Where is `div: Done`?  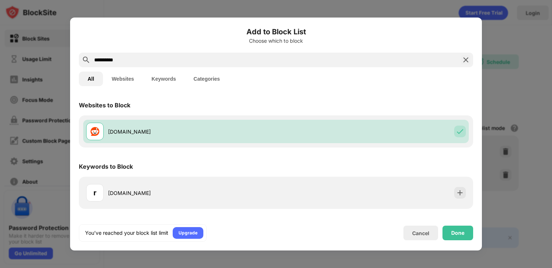
div: Done is located at coordinates (458, 233).